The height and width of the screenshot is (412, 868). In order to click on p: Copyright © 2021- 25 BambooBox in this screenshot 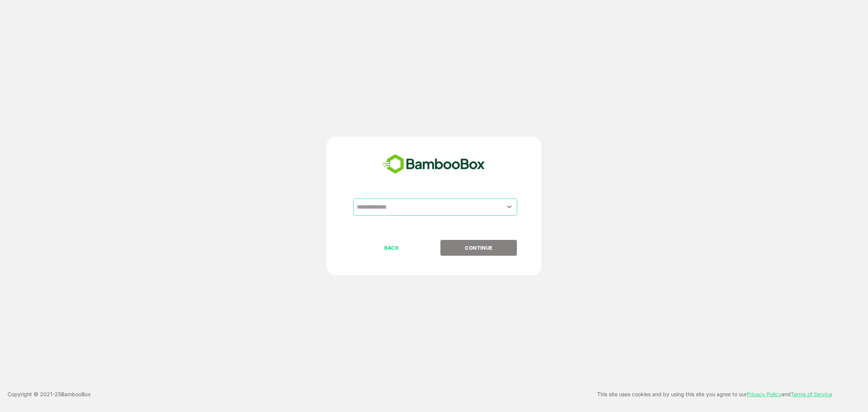, I will do `click(49, 395)`.